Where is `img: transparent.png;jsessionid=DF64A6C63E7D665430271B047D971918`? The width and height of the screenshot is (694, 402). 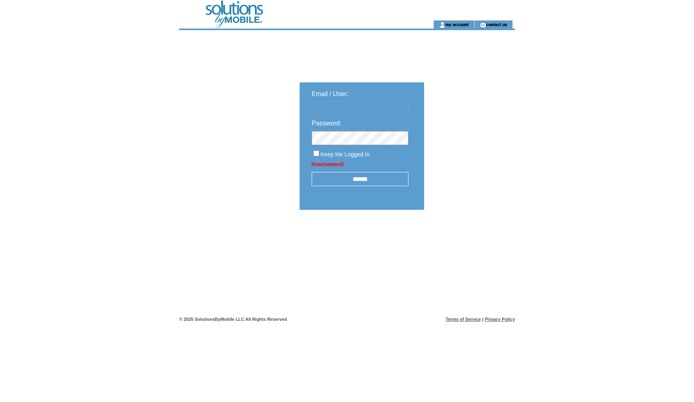 img: transparent.png;jsessionid=DF64A6C63E7D665430271B047D971918 is located at coordinates (467, 235).